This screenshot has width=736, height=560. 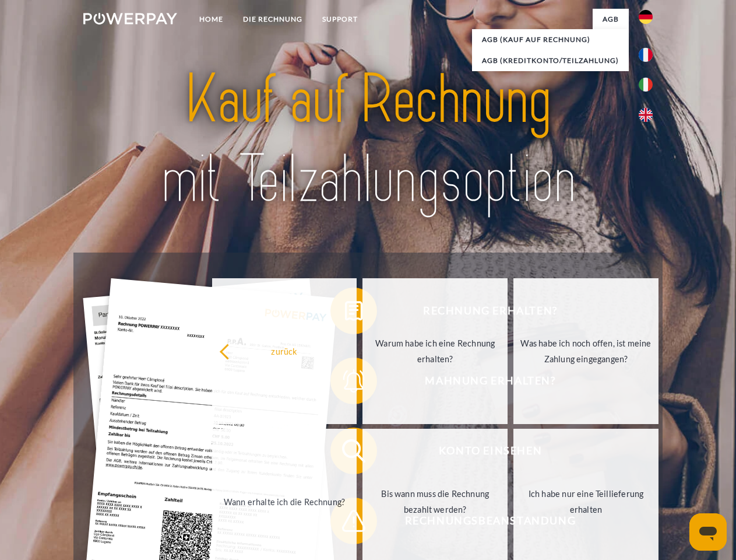 I want to click on img: en, so click(x=646, y=115).